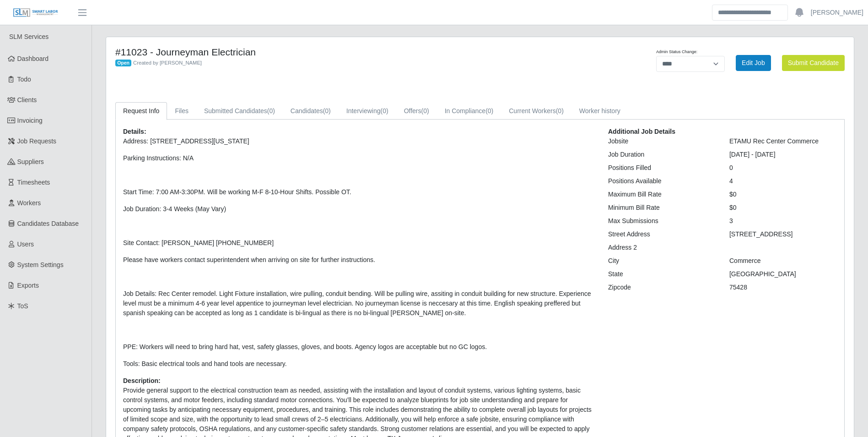 This screenshot has width=868, height=437. I want to click on div: Positions Available, so click(662, 181).